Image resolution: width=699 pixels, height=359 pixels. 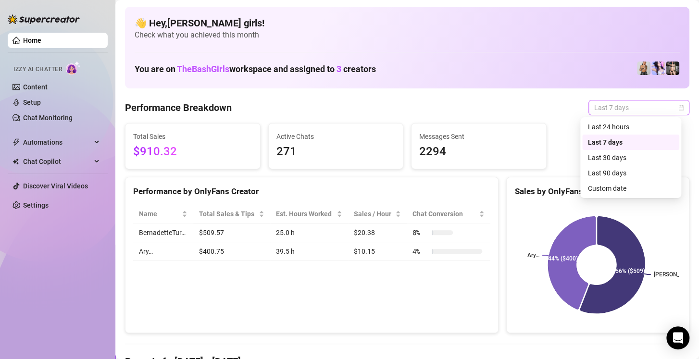 What do you see at coordinates (228, 214) in the screenshot?
I see `span: Total Sales & Tips` at bounding box center [228, 214].